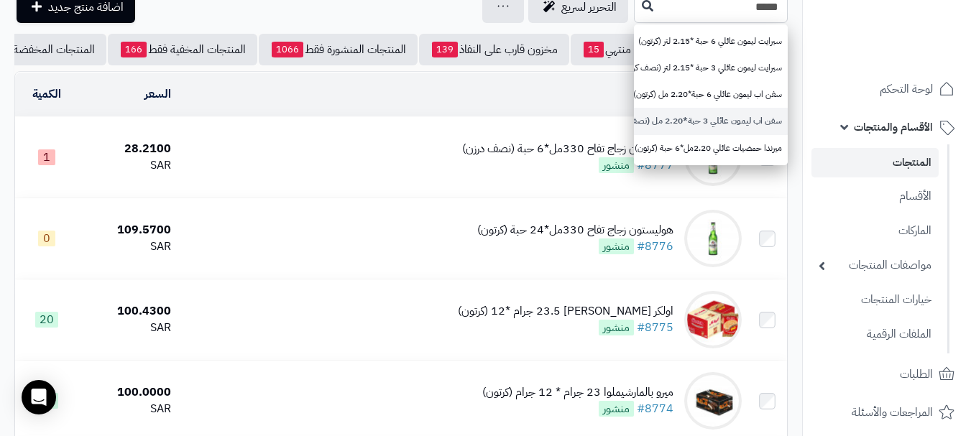 Image resolution: width=971 pixels, height=436 pixels. I want to click on span: الطلبات, so click(916, 374).